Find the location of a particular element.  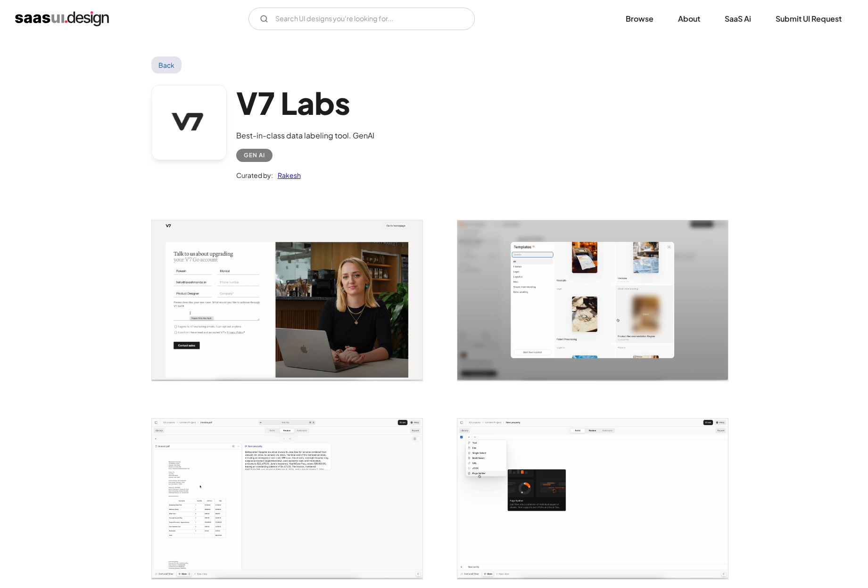

a: Submit UI Request is located at coordinates (808, 19).